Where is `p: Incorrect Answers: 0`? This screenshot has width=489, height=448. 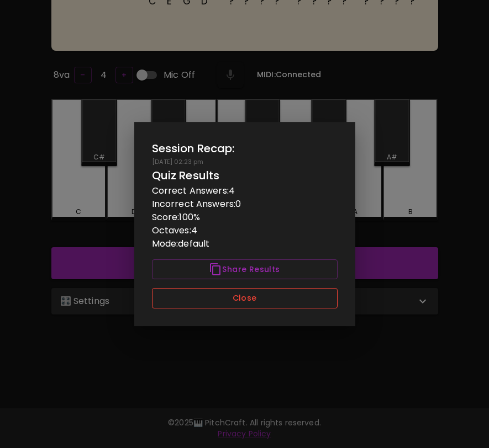
p: Incorrect Answers: 0 is located at coordinates (244, 204).